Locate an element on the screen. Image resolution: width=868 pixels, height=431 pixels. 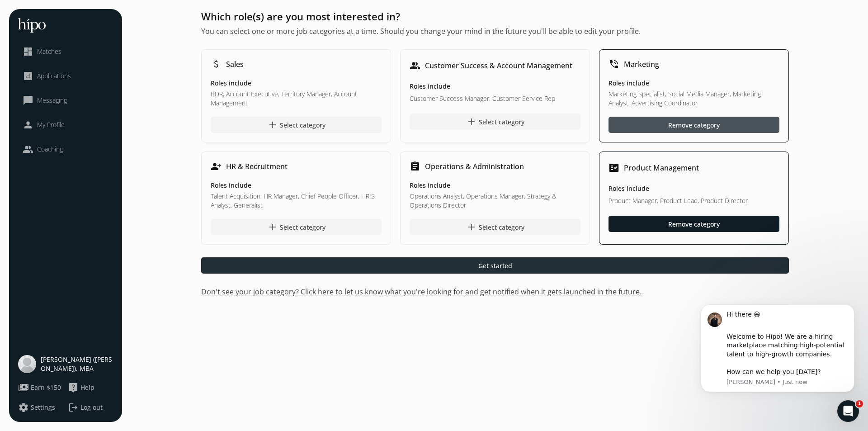
span: analytics is located at coordinates (28, 76).